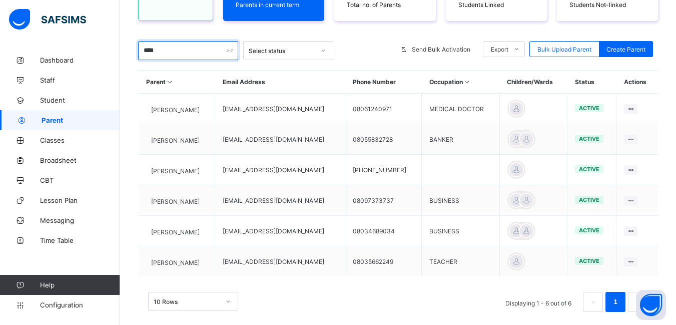  Describe the element at coordinates (496, 5) in the screenshot. I see `span: Students Linked` at that location.